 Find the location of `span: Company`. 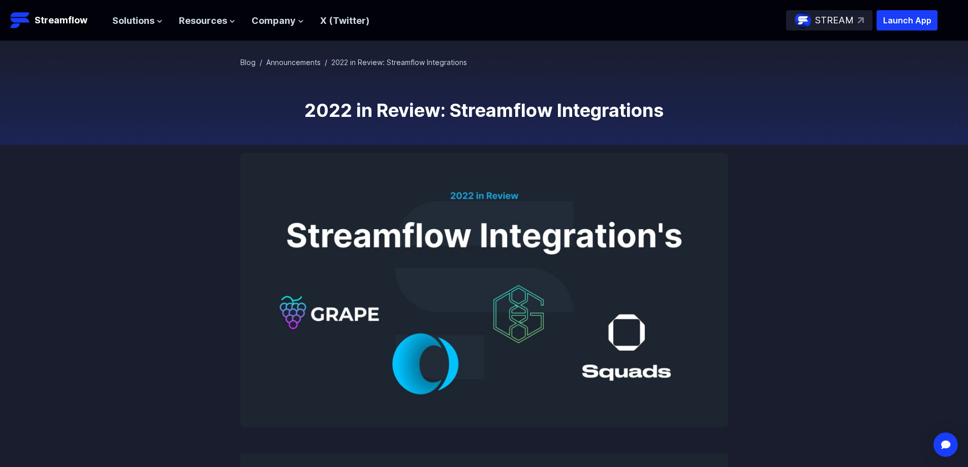

span: Company is located at coordinates (273, 21).